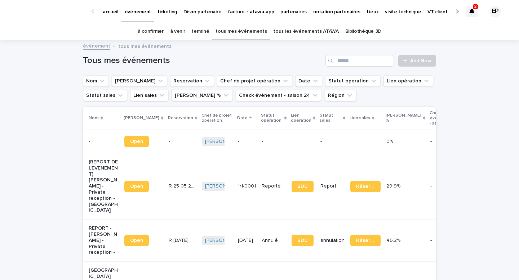  I want to click on button: Lien sales, so click(149, 95).